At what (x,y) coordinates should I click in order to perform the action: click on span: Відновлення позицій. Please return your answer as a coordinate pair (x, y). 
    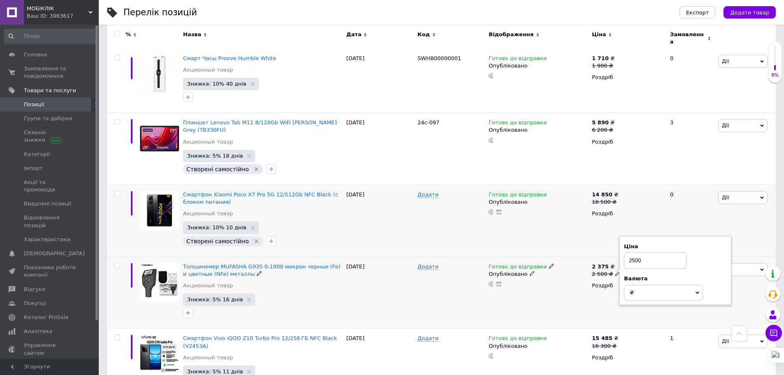
    Looking at the image, I should click on (50, 221).